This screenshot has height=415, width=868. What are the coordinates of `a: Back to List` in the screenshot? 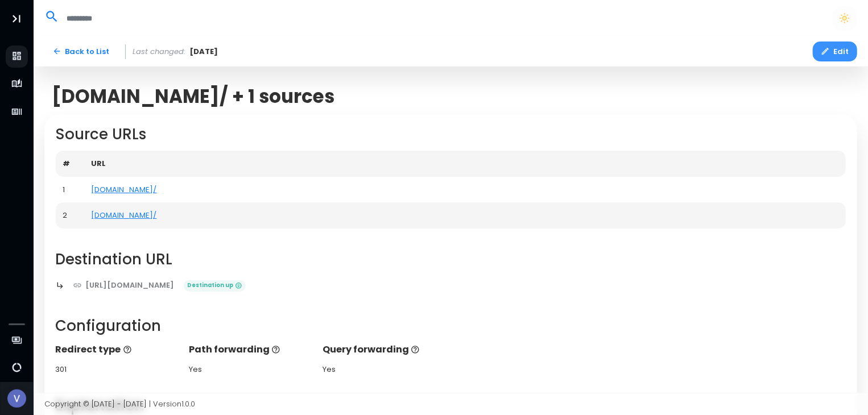 It's located at (81, 51).